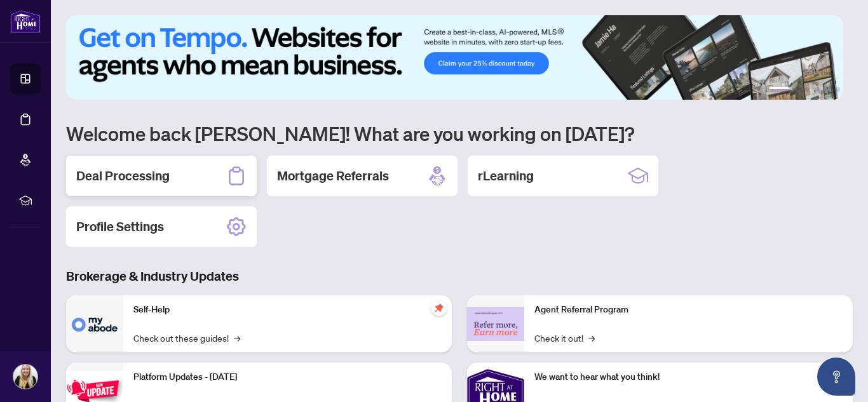  What do you see at coordinates (837, 90) in the screenshot?
I see `button: 6` at bounding box center [837, 90].